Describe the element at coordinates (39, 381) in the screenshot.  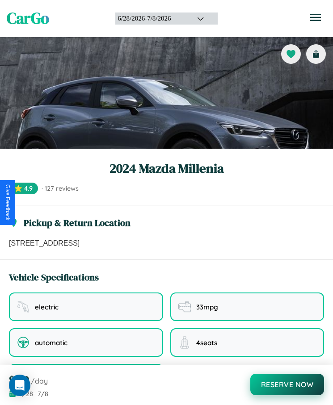
I see `span: /day` at that location.